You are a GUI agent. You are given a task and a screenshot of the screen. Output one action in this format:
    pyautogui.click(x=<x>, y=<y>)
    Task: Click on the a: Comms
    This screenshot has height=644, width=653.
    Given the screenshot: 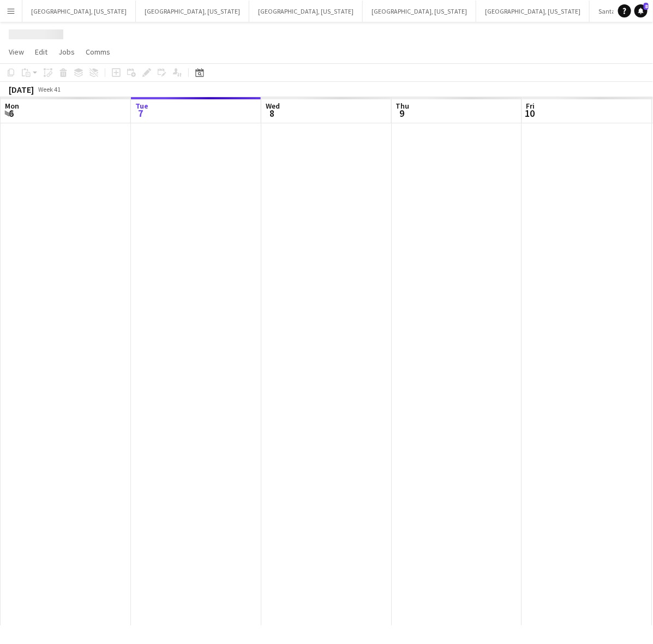 What is the action you would take?
    pyautogui.click(x=97, y=52)
    